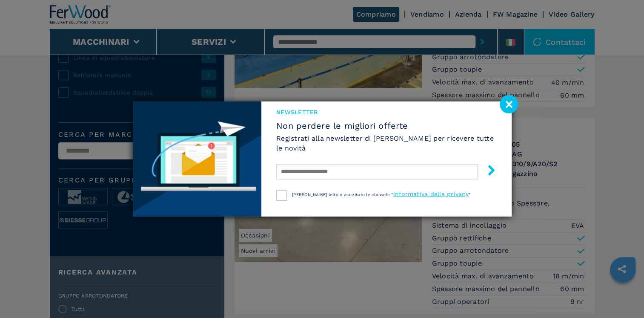 The height and width of the screenshot is (318, 644). I want to click on img: Newsletter image, so click(197, 159).